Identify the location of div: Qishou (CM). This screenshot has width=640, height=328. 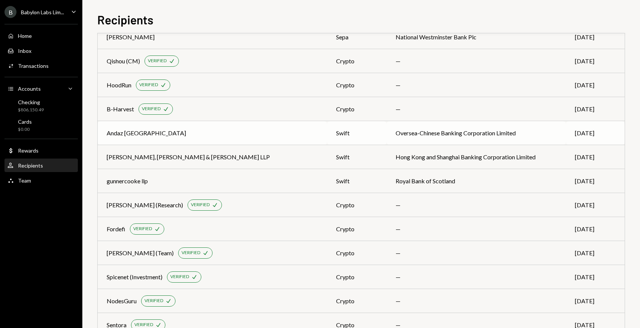
(123, 61).